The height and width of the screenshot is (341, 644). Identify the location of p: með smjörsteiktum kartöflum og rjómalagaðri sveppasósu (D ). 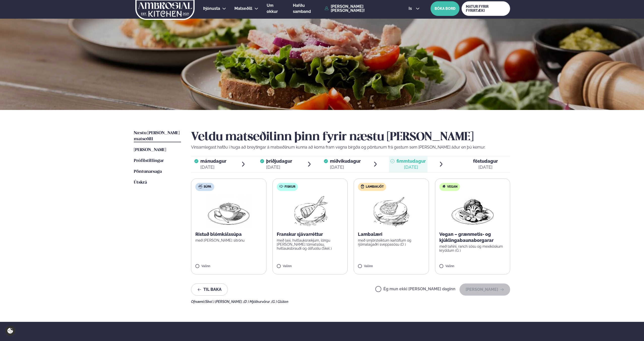
(391, 242).